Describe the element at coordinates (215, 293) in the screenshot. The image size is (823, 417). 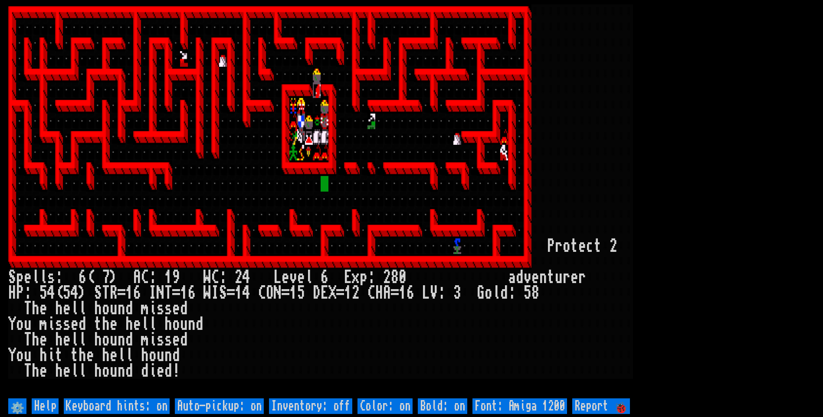
I see `div: I` at that location.